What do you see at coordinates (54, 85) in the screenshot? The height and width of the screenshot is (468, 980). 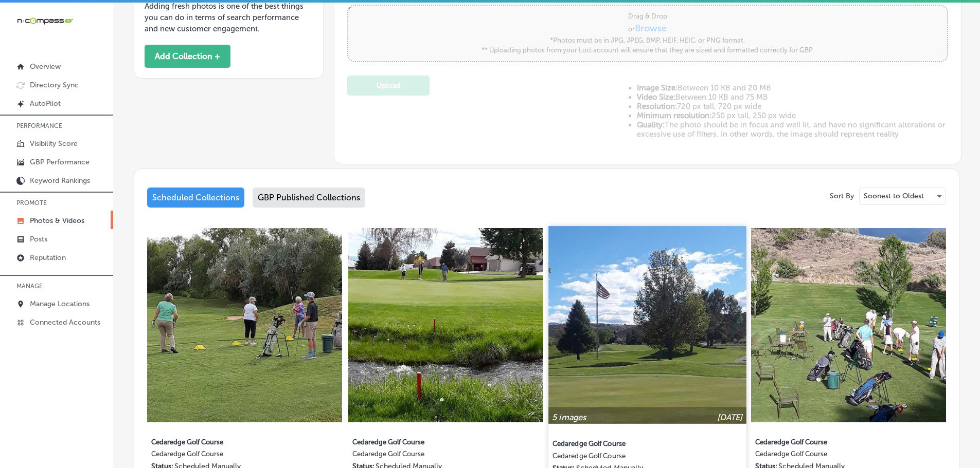 I see `p: Directory Sync` at bounding box center [54, 85].